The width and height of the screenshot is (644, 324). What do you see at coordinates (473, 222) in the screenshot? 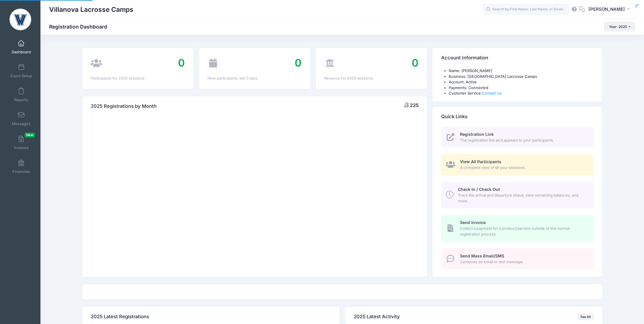
I see `span: Send Invoice` at bounding box center [473, 222].